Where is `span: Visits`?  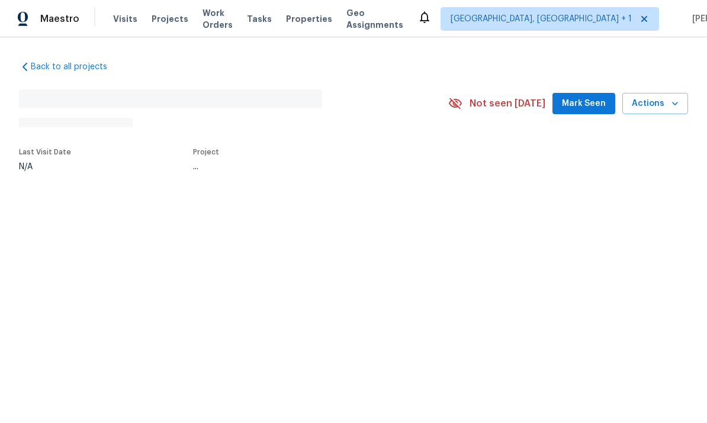 span: Visits is located at coordinates (125, 19).